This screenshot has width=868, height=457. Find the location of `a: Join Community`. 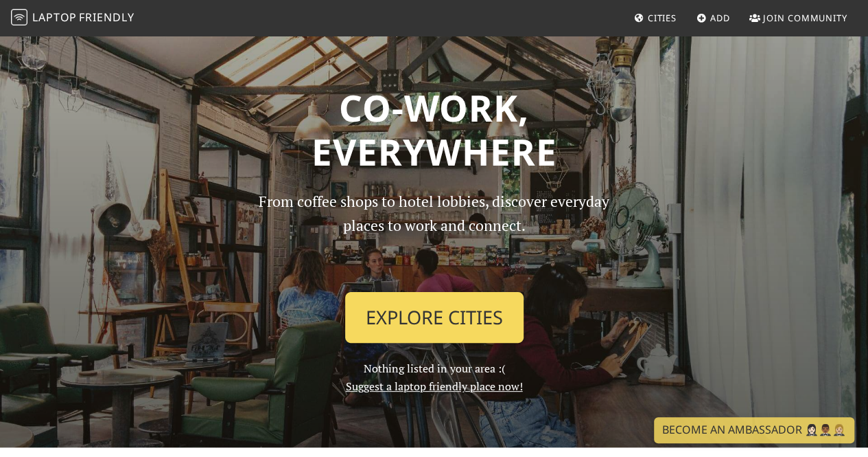

a: Join Community is located at coordinates (799, 18).